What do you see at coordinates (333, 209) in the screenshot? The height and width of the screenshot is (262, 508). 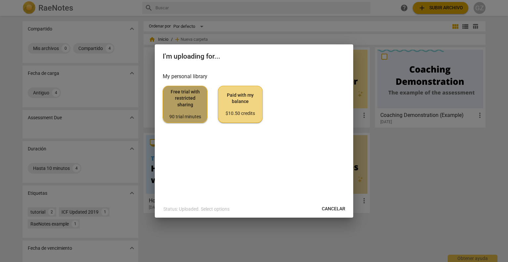 I see `span: Cancelar` at bounding box center [333, 209].